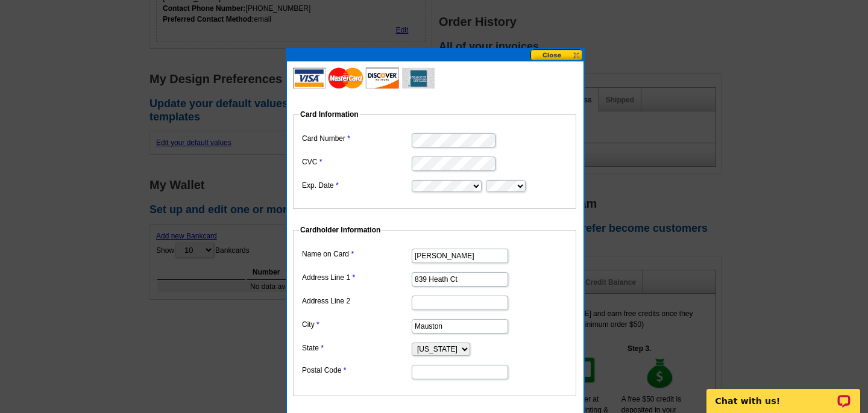 Image resolution: width=868 pixels, height=413 pixels. What do you see at coordinates (340, 230) in the screenshot?
I see `legend: Cardholder Information` at bounding box center [340, 230].